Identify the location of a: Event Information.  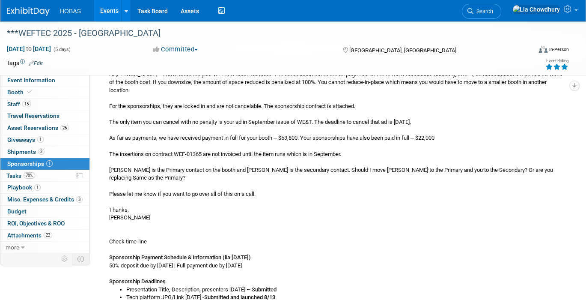
(45, 80).